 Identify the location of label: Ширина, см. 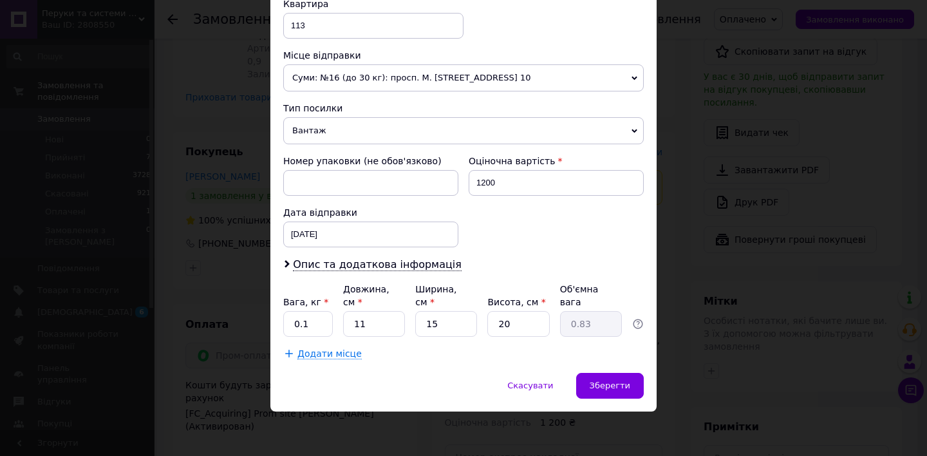
(436, 296).